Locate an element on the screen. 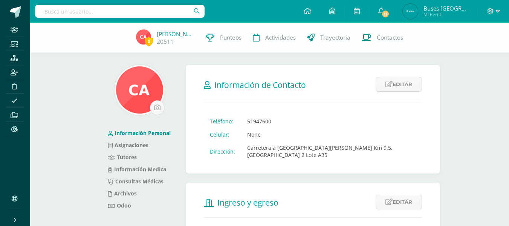  td: Dirección: is located at coordinates (222, 151).